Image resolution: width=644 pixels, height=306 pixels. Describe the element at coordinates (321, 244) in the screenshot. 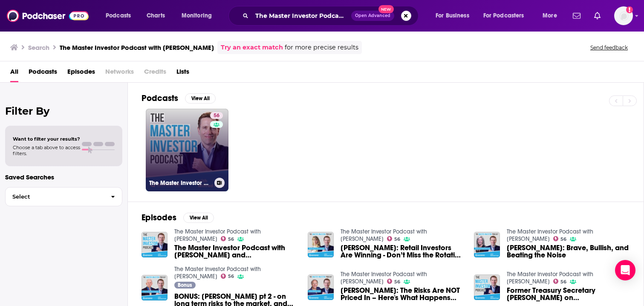

I see `img: Liz Ann Sonders: Retail Investors Are Winning - Don’t Miss the Rotation Beneath the S&P` at that location.